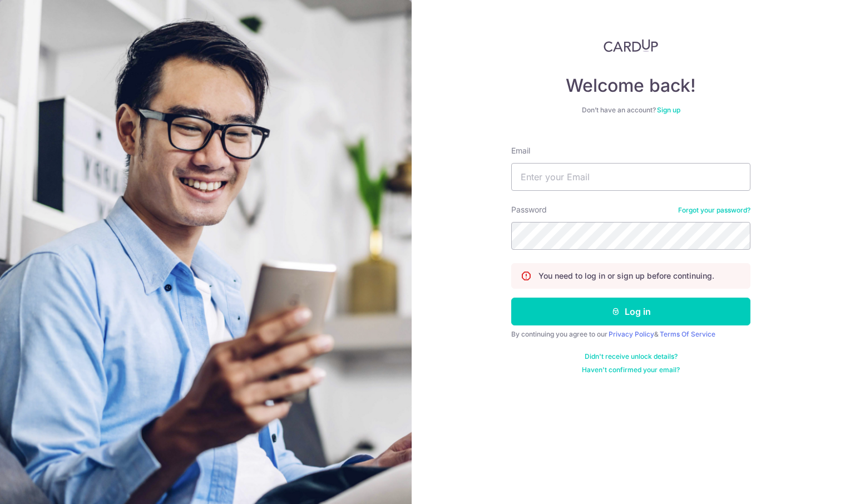 The height and width of the screenshot is (504, 850). What do you see at coordinates (687, 333) in the screenshot?
I see `a: Terms Of Service` at bounding box center [687, 333].